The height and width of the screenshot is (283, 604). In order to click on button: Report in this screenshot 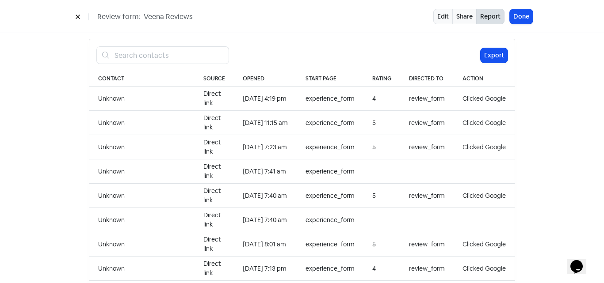, I will do `click(490, 16)`.